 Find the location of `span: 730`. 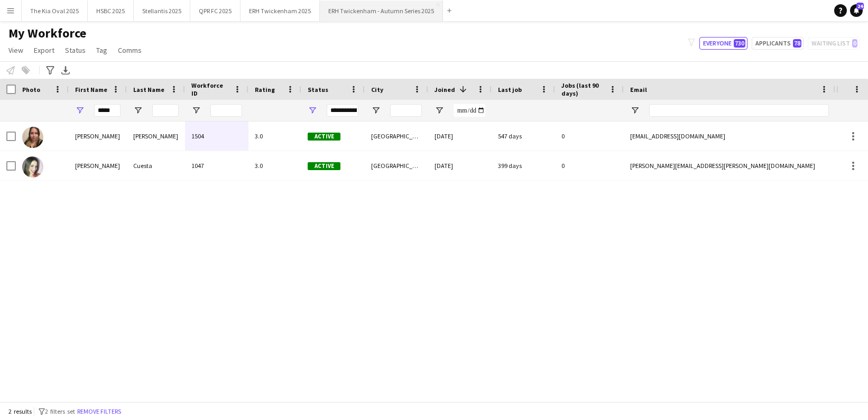

span: 730 is located at coordinates (739, 43).